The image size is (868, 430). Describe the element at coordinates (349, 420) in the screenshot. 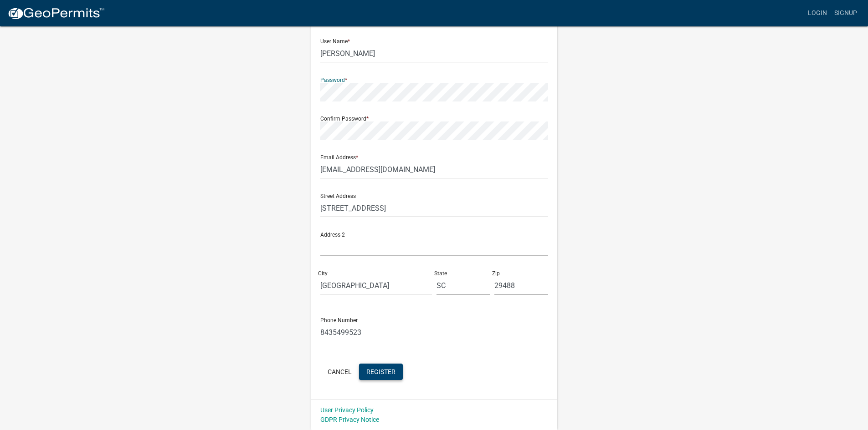

I see `a: GDPR Privacy Notice` at that location.